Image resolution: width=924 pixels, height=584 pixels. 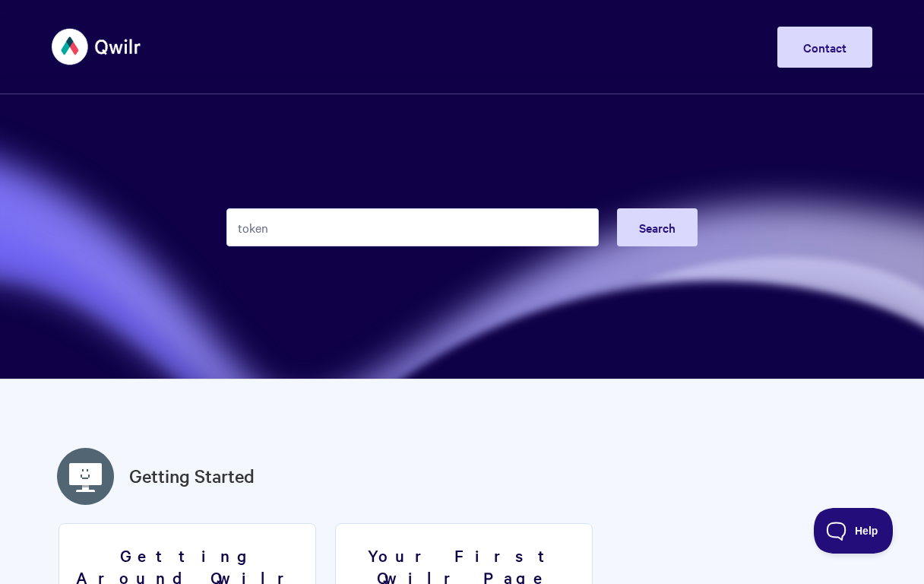 What do you see at coordinates (657, 228) in the screenshot?
I see `button: Search` at bounding box center [657, 228].